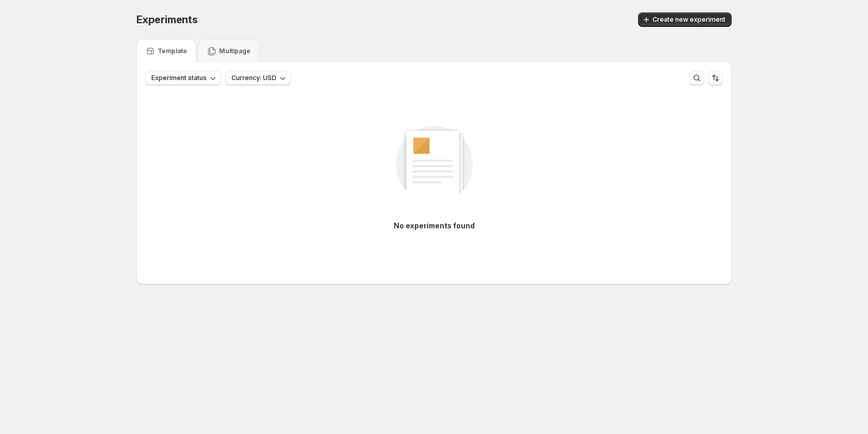 This screenshot has width=868, height=434. Describe the element at coordinates (234, 51) in the screenshot. I see `p: Multipage` at that location.